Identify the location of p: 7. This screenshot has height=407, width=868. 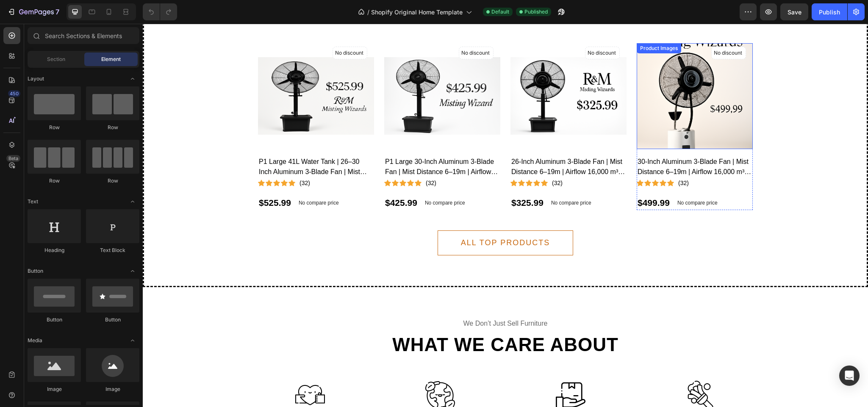
(57, 12).